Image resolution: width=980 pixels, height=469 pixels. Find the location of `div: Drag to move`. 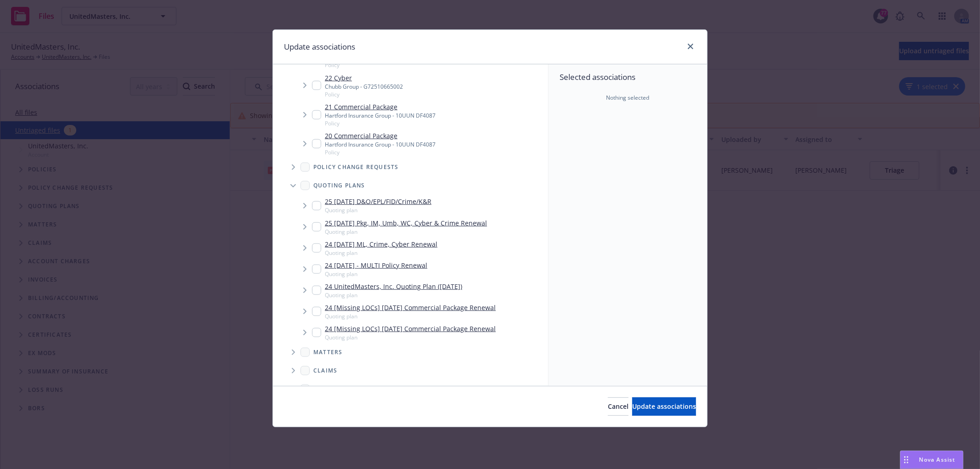

div: Drag to move is located at coordinates (906, 460).